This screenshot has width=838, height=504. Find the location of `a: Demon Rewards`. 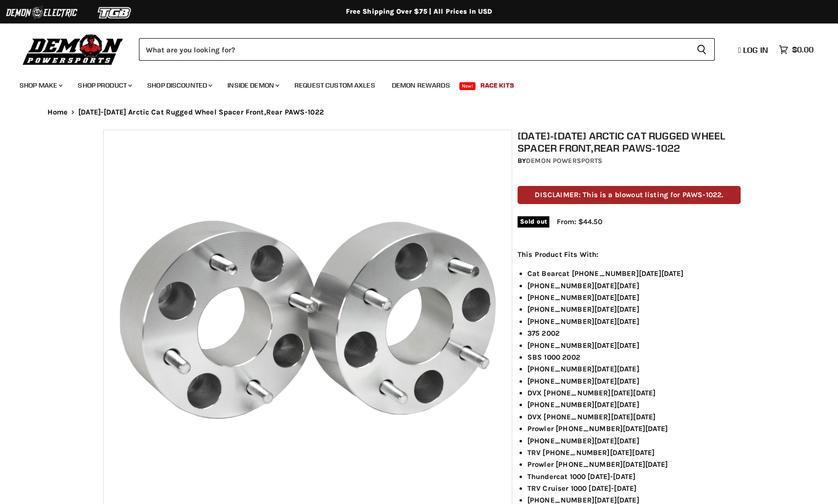

a: Demon Rewards is located at coordinates (421, 85).